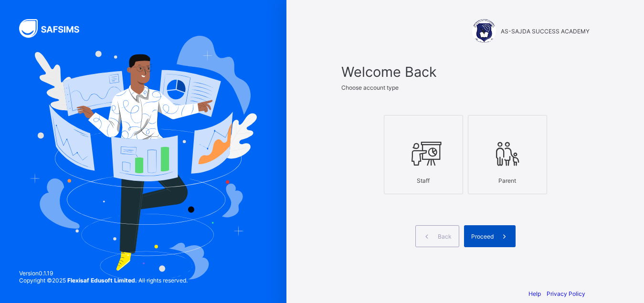 This screenshot has width=644, height=303. What do you see at coordinates (55, 28) in the screenshot?
I see `img: SAFSIMS Logo` at bounding box center [55, 28].